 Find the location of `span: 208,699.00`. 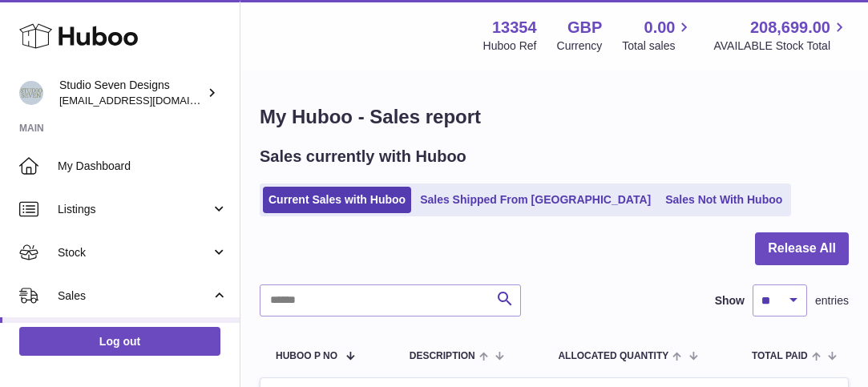

span: 208,699.00 is located at coordinates (790, 27).